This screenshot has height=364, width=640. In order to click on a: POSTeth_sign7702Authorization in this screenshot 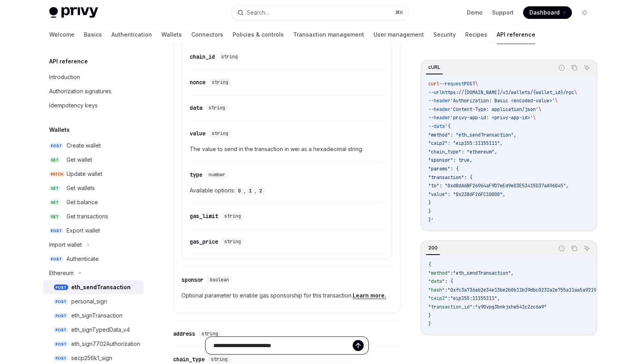, I will do `click(93, 344)`.